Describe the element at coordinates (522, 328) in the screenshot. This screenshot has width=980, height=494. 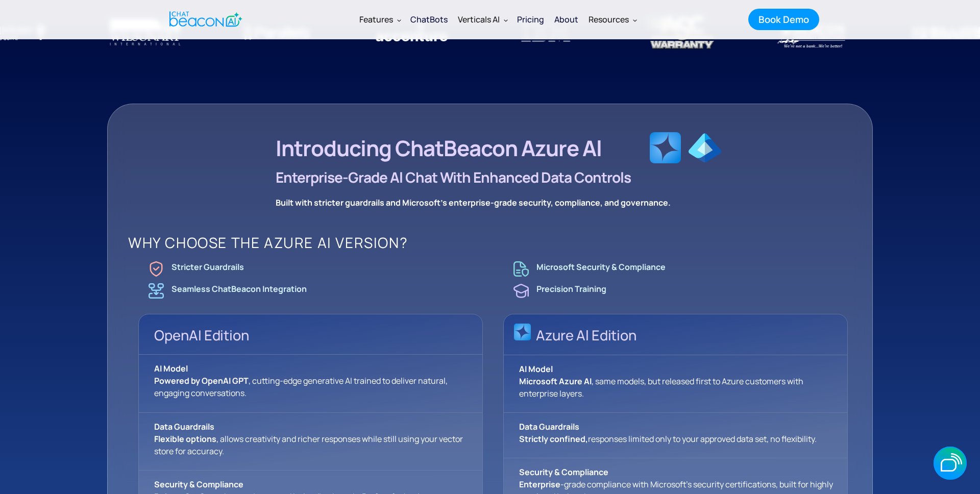
I see `img: Azure Open AI` at that location.